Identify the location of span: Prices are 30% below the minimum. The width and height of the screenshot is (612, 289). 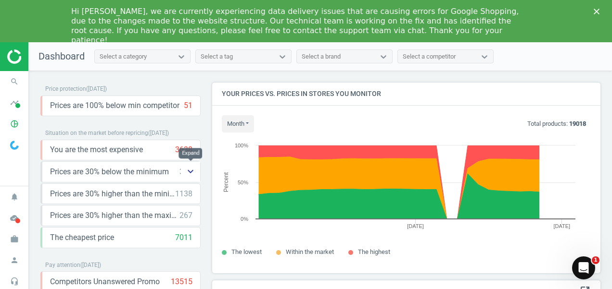
(109, 172).